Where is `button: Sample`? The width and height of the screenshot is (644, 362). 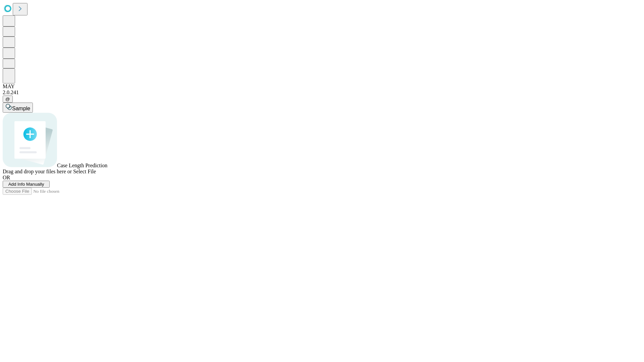 button: Sample is located at coordinates (18, 108).